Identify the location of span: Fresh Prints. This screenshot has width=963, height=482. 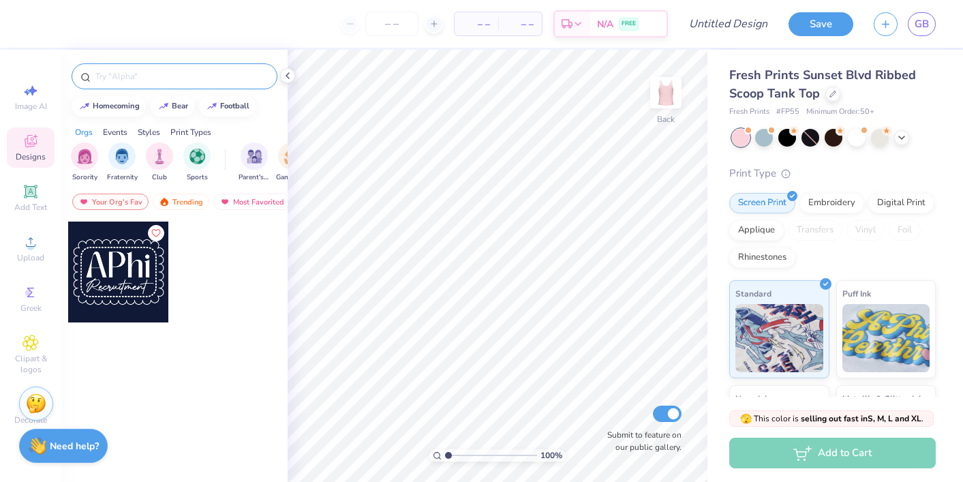
(749, 112).